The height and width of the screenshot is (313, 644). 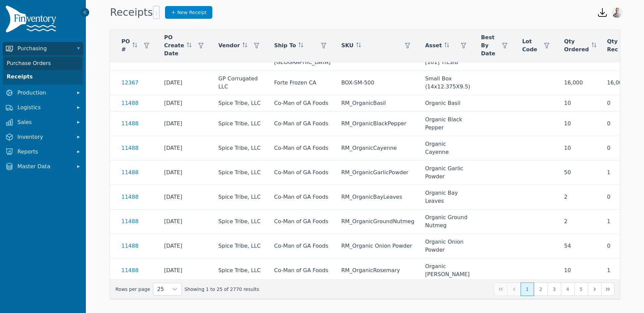 I want to click on span: Production, so click(x=44, y=93).